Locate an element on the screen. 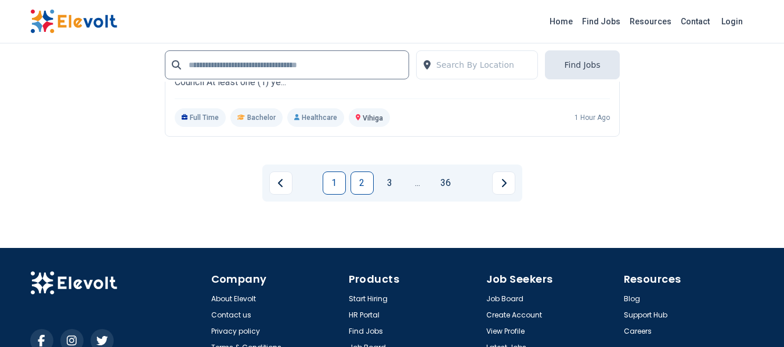 This screenshot has height=347, width=784. a: Contact us is located at coordinates (231, 316).